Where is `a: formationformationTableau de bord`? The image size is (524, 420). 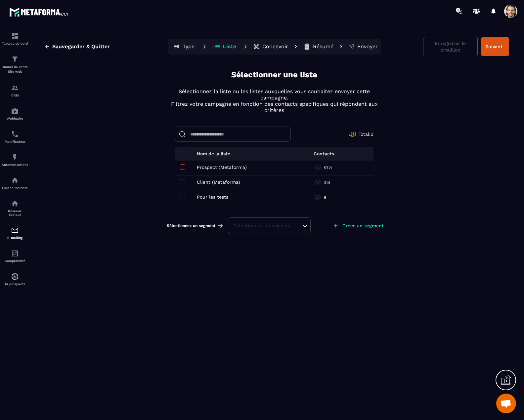 a: formationformationTableau de bord is located at coordinates (15, 39).